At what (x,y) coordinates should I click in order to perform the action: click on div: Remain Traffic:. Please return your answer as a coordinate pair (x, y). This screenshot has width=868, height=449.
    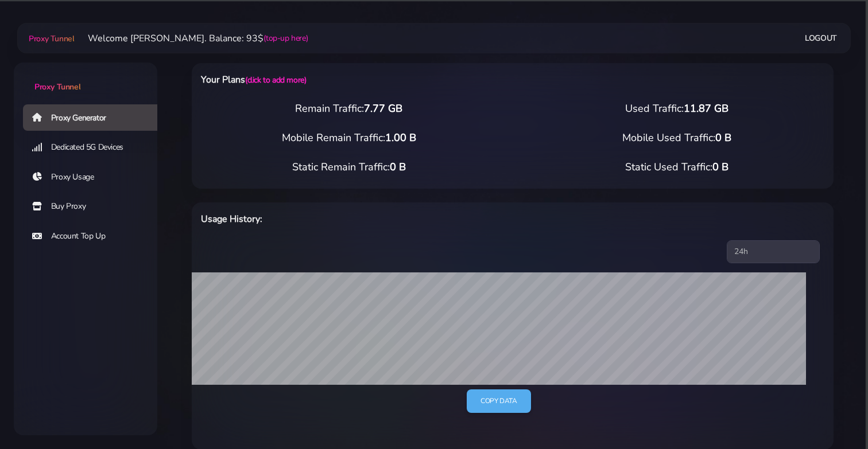
    Looking at the image, I should click on (349, 108).